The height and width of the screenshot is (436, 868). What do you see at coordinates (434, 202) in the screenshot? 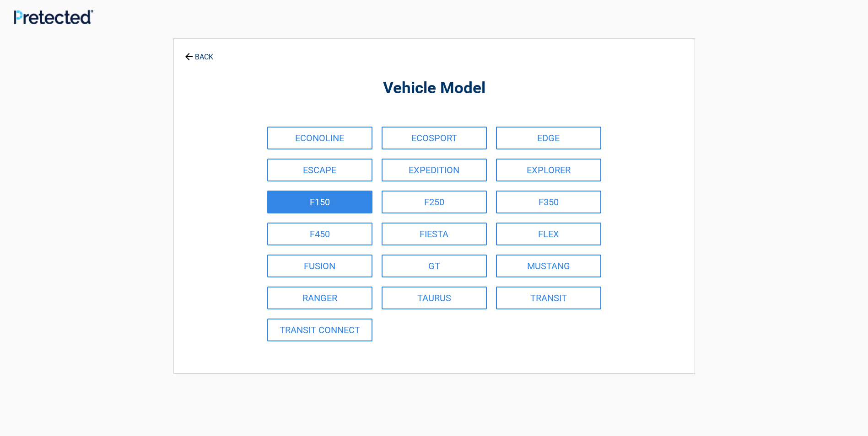
I see `a: F250` at bounding box center [434, 202].